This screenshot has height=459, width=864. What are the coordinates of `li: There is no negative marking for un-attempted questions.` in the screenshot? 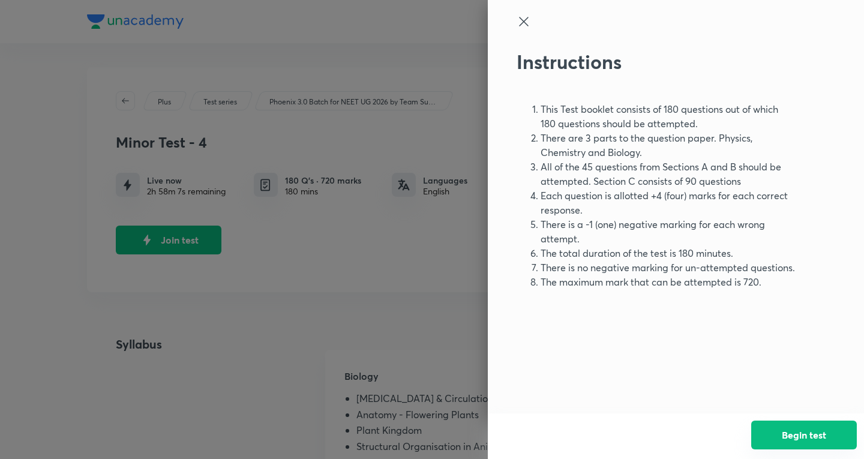 It's located at (668, 267).